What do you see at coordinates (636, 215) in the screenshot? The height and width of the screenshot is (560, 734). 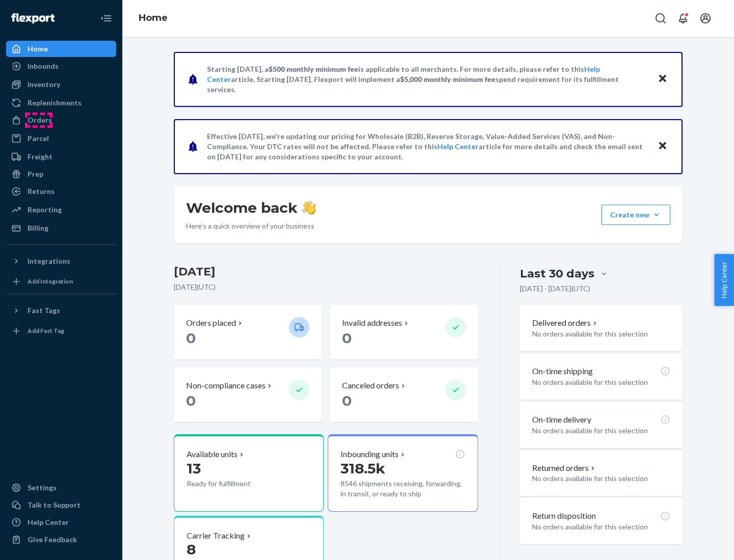 I see `button: Create new` at bounding box center [636, 215].